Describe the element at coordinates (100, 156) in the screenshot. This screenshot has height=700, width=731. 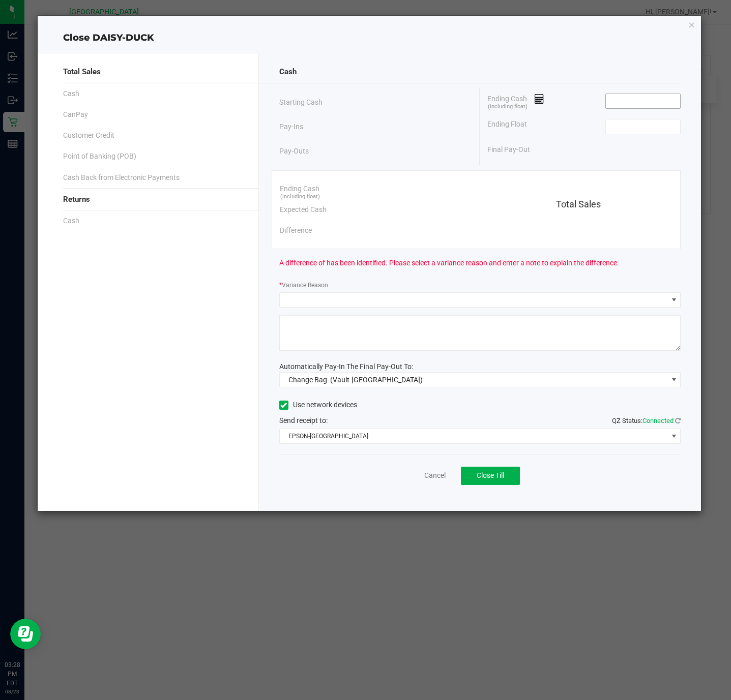
I see `span: Point of Banking (POB)` at that location.